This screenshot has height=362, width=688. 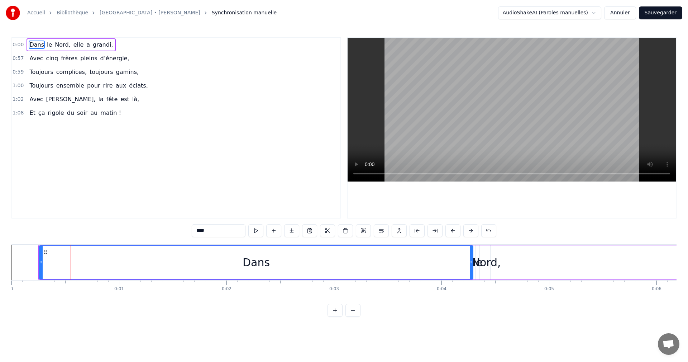 I want to click on span: 0:57, so click(x=18, y=58).